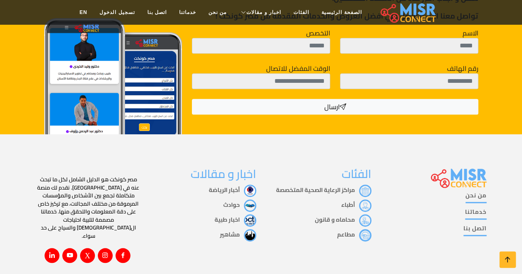 This screenshot has height=274, width=522. I want to click on a: X, so click(87, 256).